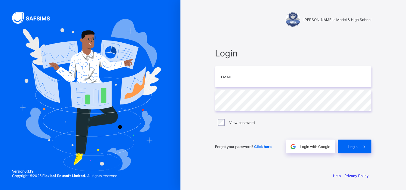 The image size is (406, 190). What do you see at coordinates (65, 171) in the screenshot?
I see `span: Version 0.1.19` at bounding box center [65, 171].